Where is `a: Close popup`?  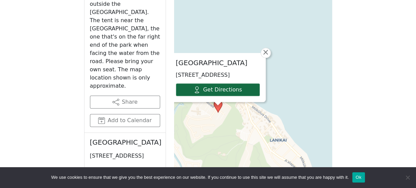
a: Close popup is located at coordinates (266, 53).